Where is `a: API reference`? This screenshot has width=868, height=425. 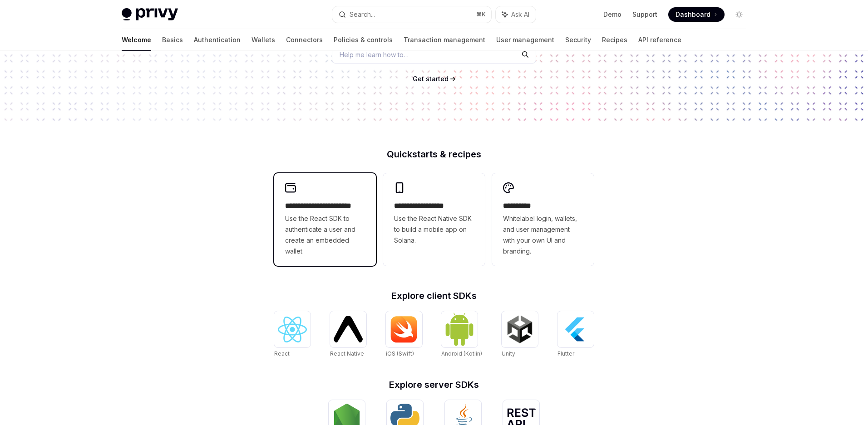 a: API reference is located at coordinates (660, 40).